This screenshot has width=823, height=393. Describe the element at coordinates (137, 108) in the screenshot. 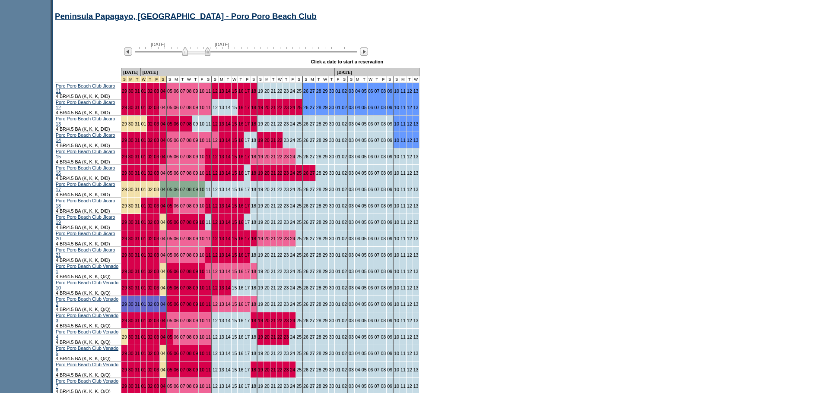

I see `a: 31` at that location.